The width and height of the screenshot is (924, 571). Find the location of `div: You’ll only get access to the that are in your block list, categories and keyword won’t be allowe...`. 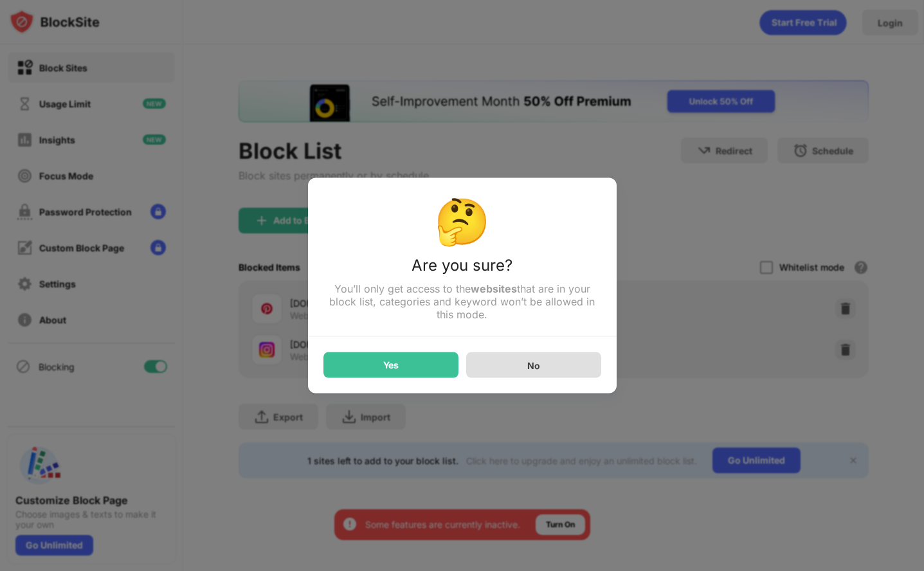

div: You’ll only get access to the that are in your block list, categories and keyword won’t be allowe... is located at coordinates (462, 302).